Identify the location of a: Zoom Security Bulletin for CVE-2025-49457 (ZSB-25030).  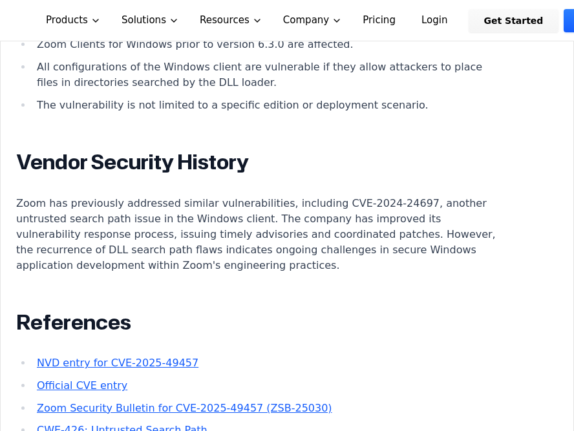
(184, 408).